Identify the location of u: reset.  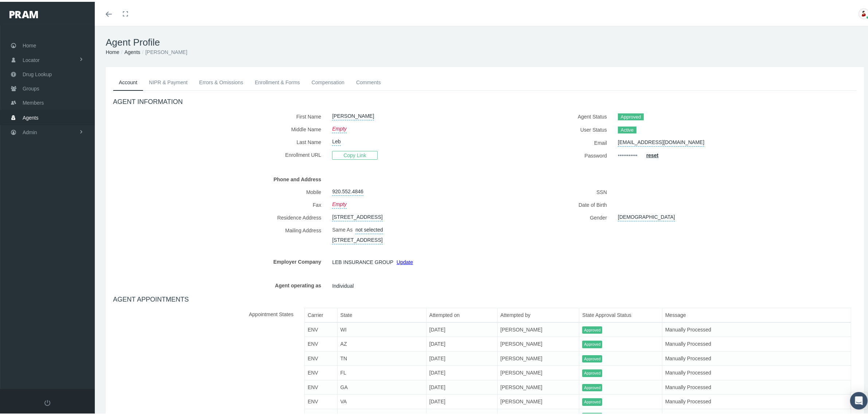
(652, 154).